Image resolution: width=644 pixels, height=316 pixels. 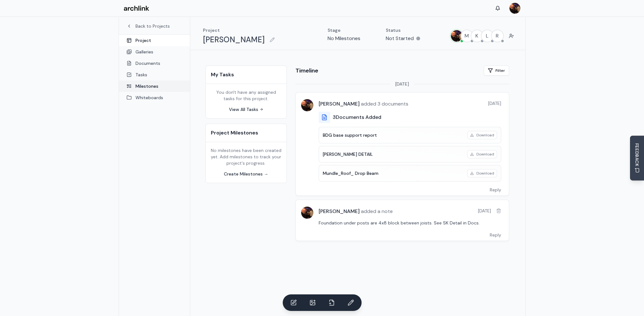 What do you see at coordinates (307, 70) in the screenshot?
I see `h2: Timeline` at bounding box center [307, 70].